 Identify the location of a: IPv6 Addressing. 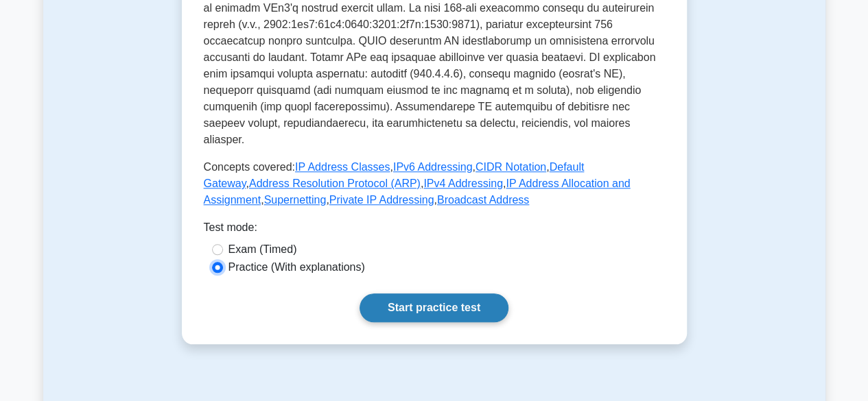
(433, 167).